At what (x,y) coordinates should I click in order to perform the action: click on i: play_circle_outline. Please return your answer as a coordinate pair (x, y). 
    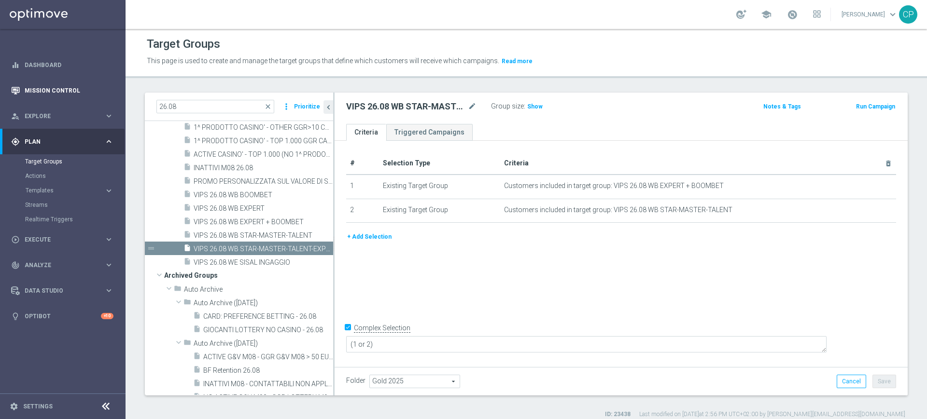
    Looking at the image, I should click on (15, 240).